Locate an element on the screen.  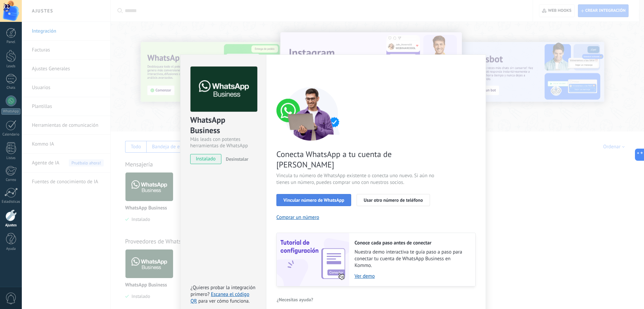
div: Estadísticas is located at coordinates (11, 202).